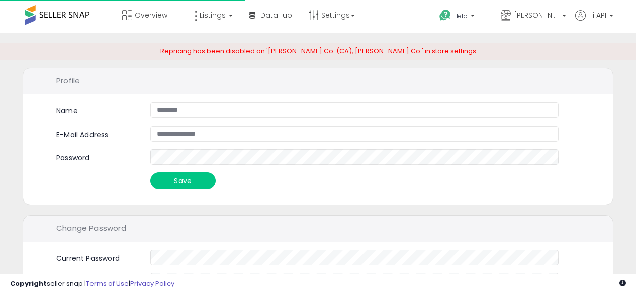 The image size is (636, 294). What do you see at coordinates (183, 181) in the screenshot?
I see `button: Save` at bounding box center [183, 181].